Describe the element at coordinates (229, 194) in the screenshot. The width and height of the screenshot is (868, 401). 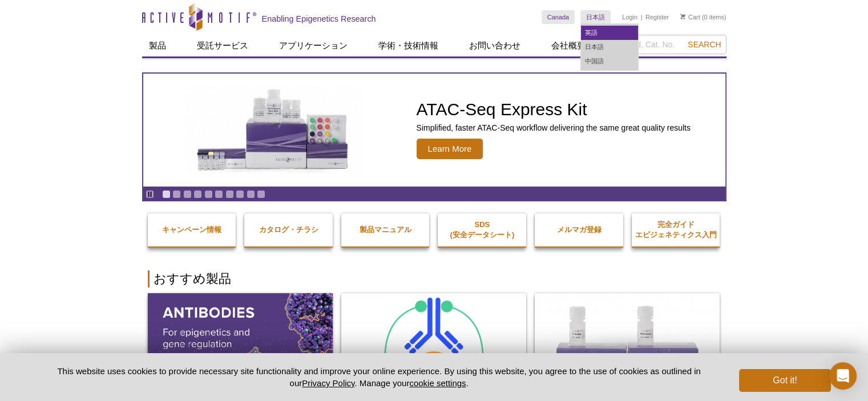
I see `a: Go to slide 7` at that location.